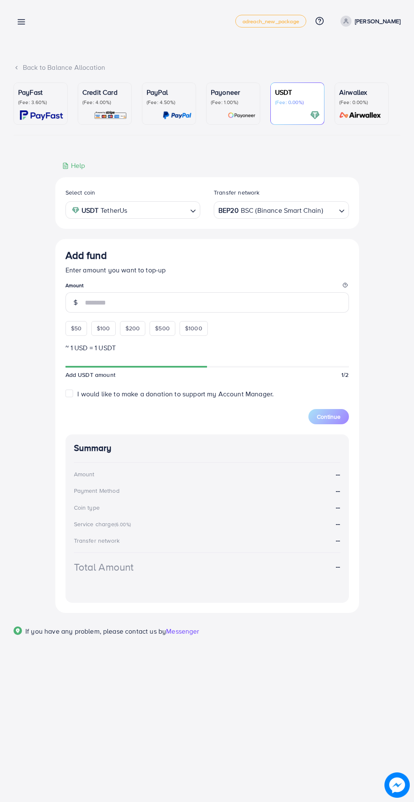 This screenshot has height=802, width=414. Describe the element at coordinates (169, 92) in the screenshot. I see `p: PayPal` at that location.